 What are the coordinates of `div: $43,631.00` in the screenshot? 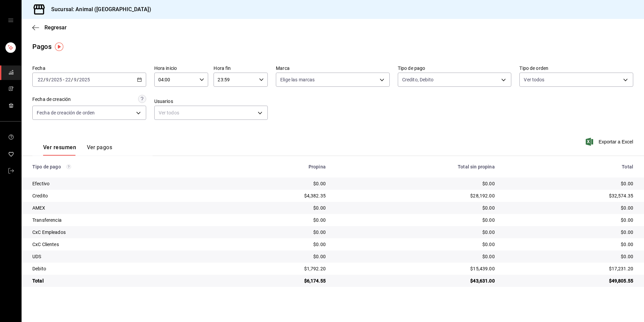 It's located at (416, 281).